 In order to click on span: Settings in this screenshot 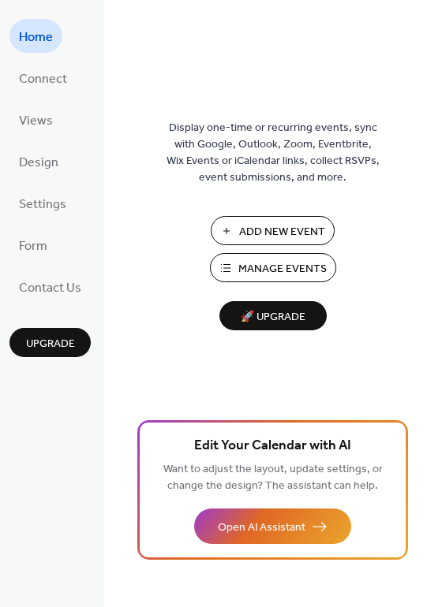, I will do `click(43, 204)`.